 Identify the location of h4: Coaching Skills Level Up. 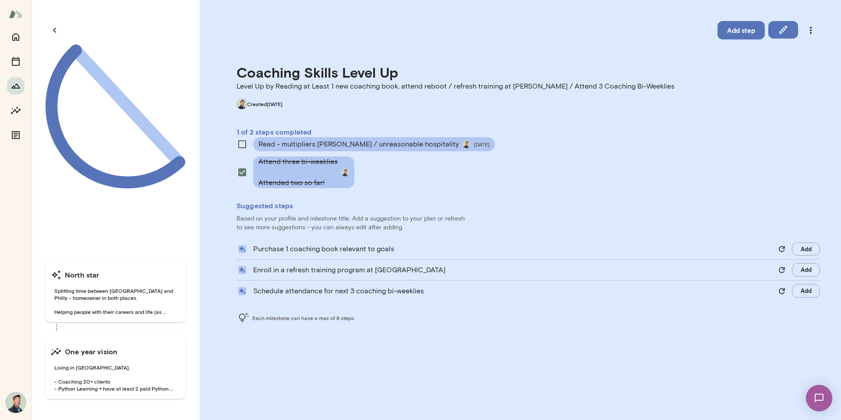
(528, 72).